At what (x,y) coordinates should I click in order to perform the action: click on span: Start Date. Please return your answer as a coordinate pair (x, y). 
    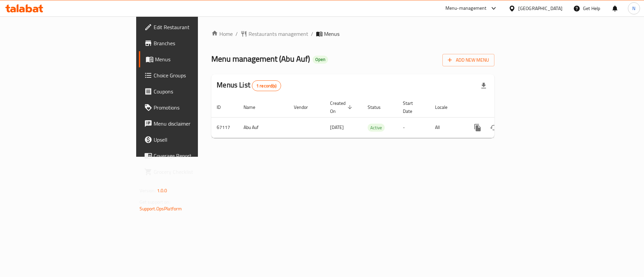
    Looking at the image, I should click on (412, 107).